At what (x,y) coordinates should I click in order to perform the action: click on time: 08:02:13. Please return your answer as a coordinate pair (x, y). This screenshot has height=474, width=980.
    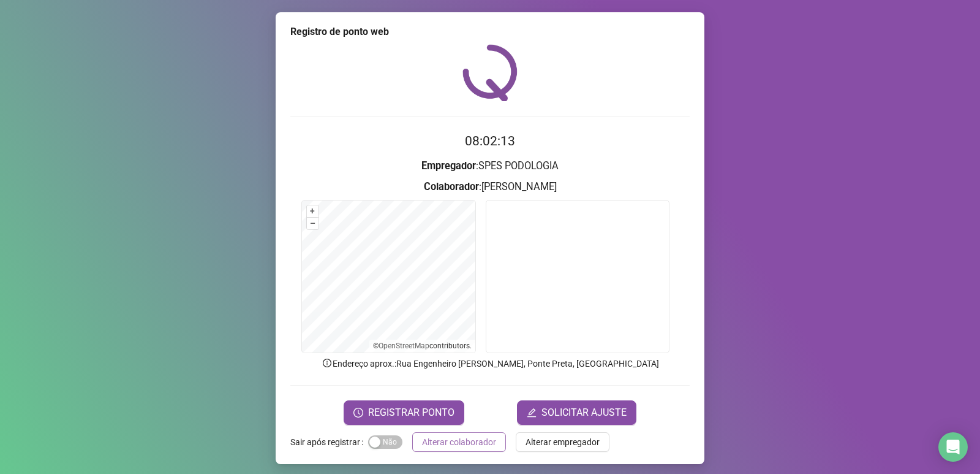
    Looking at the image, I should click on (490, 141).